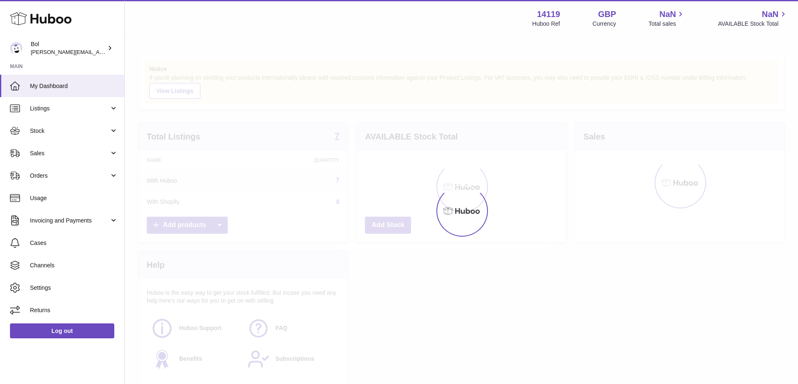 The image size is (798, 384). Describe the element at coordinates (548, 14) in the screenshot. I see `strong: 14119` at that location.